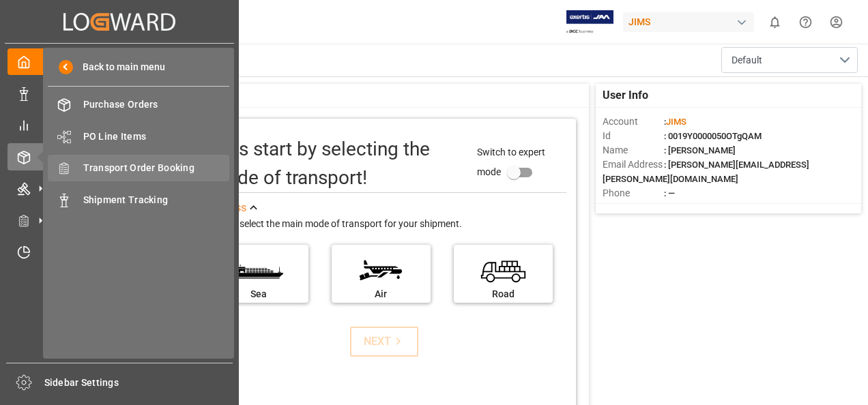 This screenshot has width=868, height=405. What do you see at coordinates (676, 122) in the screenshot?
I see `span: JIMS` at bounding box center [676, 122].